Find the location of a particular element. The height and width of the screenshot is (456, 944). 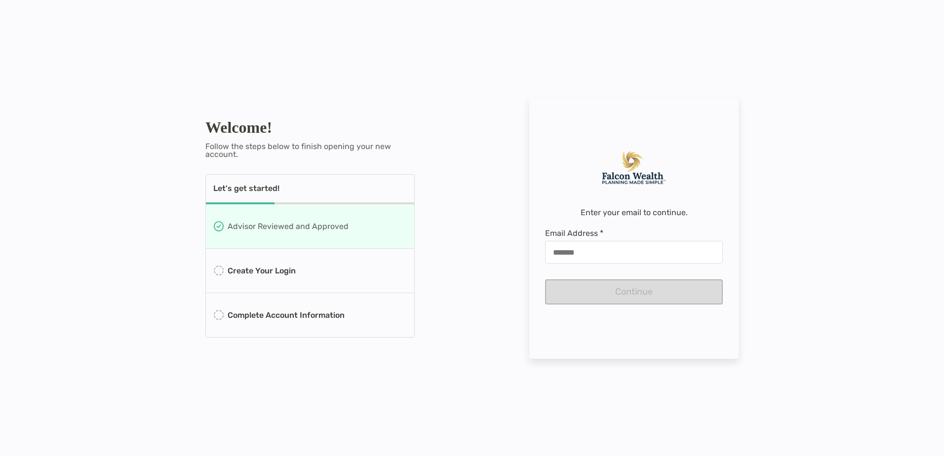

input: Email Address * is located at coordinates (634, 252).